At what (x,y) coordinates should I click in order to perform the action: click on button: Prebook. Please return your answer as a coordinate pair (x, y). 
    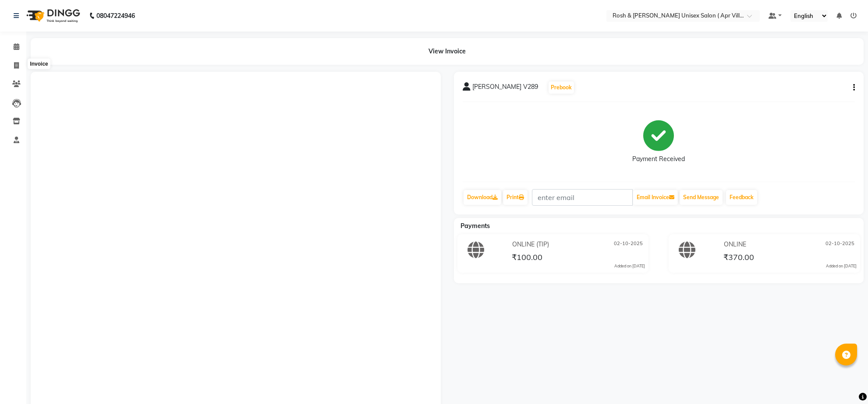
    Looking at the image, I should click on (561, 88).